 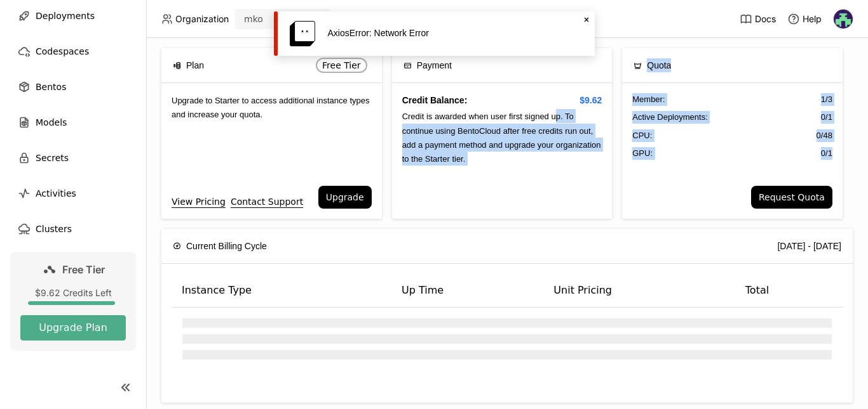 What do you see at coordinates (73, 123) in the screenshot?
I see `a: Models` at bounding box center [73, 123].